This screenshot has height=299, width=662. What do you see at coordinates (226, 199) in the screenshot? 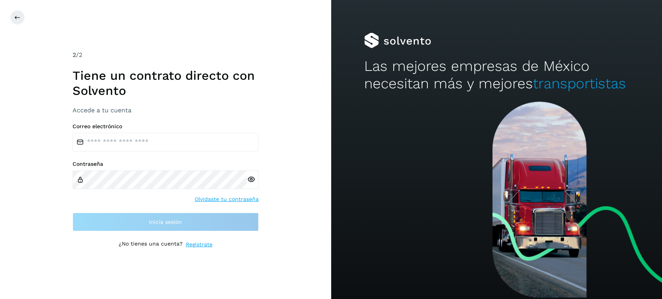
I see `a: Olvidaste tu contraseña` at bounding box center [226, 199].